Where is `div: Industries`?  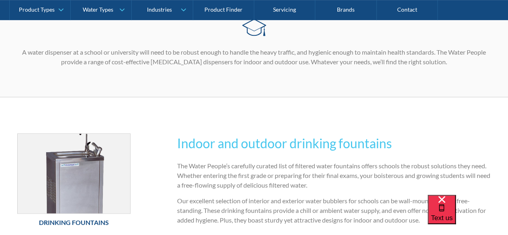 div: Industries is located at coordinates (159, 10).